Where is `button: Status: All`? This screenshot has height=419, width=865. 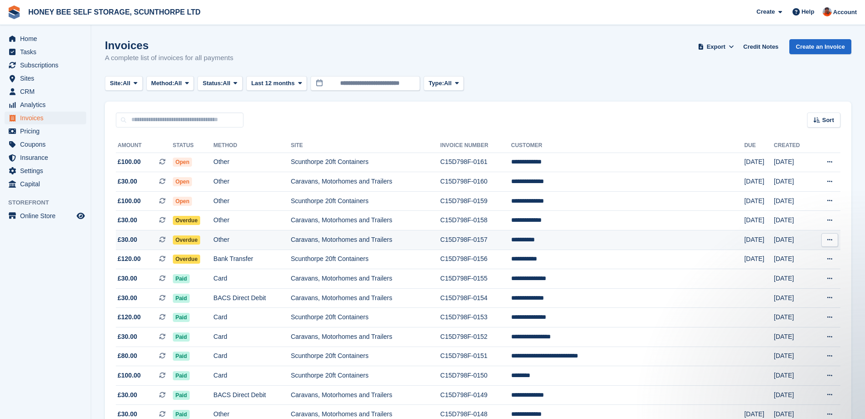 button: Status: All is located at coordinates (220, 83).